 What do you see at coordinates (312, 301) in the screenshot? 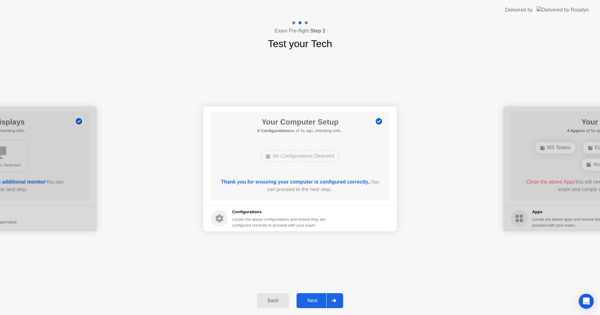
I see `div: Next` at bounding box center [312, 301].